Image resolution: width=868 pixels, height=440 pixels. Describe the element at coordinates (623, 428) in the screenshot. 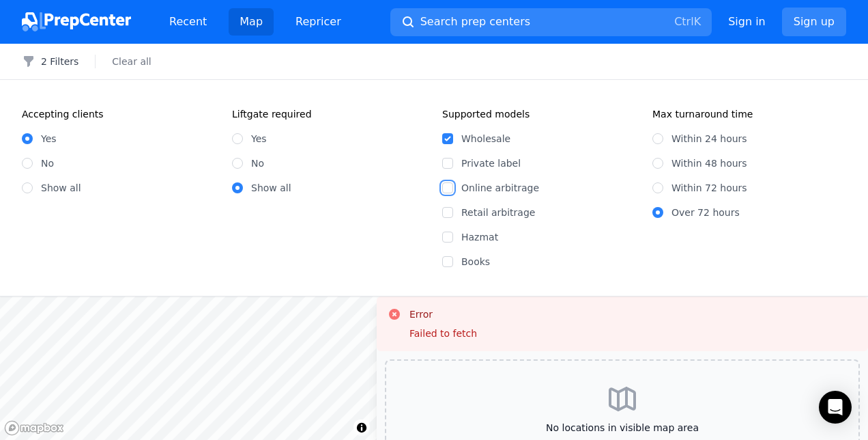

I see `span: No locations in visible map area` at that location.